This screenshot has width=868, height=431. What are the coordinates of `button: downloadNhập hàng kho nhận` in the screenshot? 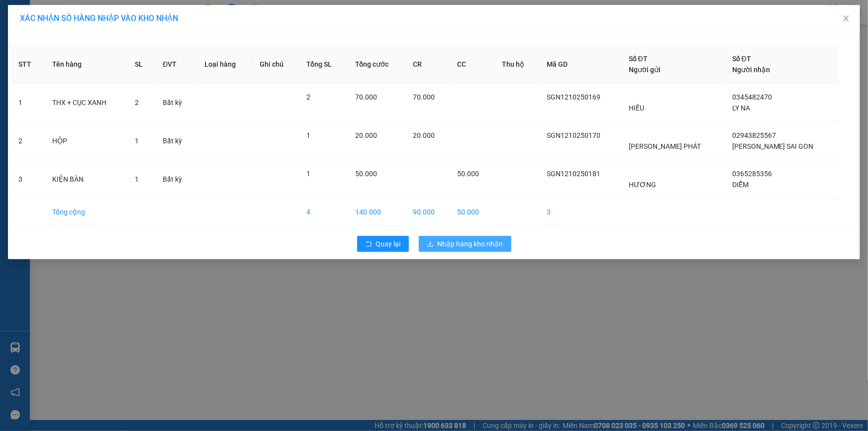 It's located at (465, 244).